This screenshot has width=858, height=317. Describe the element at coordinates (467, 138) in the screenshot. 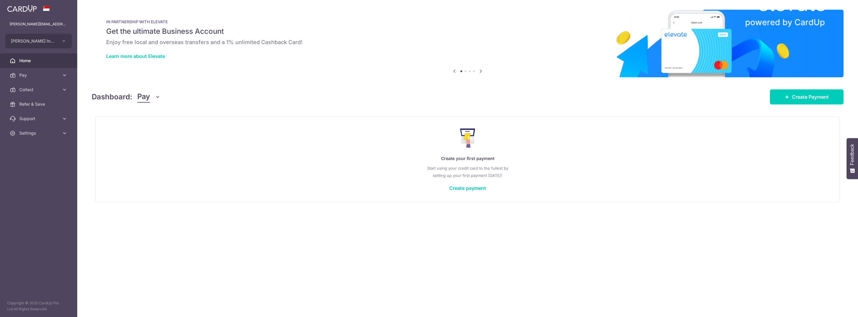

I see `img: Make Payment` at that location.